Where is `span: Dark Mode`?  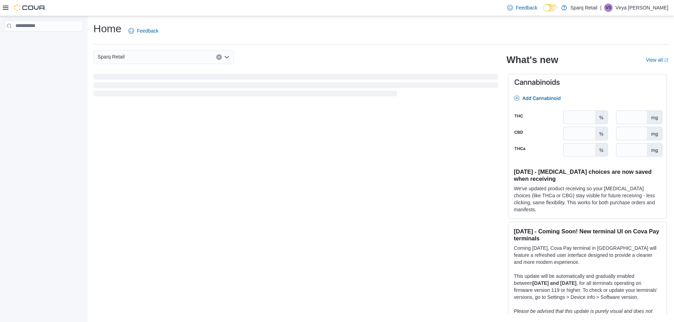 span: Dark Mode is located at coordinates (543, 12).